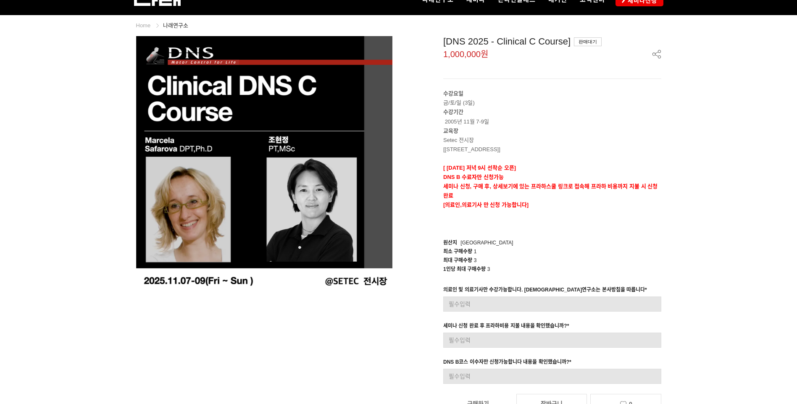 This screenshot has width=797, height=404. What do you see at coordinates (464, 269) in the screenshot?
I see `span: 1인당 최대 구매수량` at bounding box center [464, 269].